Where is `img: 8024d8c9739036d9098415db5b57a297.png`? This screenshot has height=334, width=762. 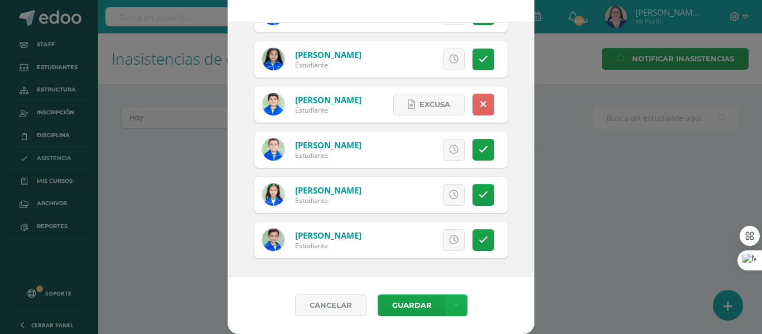 img: 8024d8c9739036d9098415db5b57a297.png is located at coordinates (273, 240).